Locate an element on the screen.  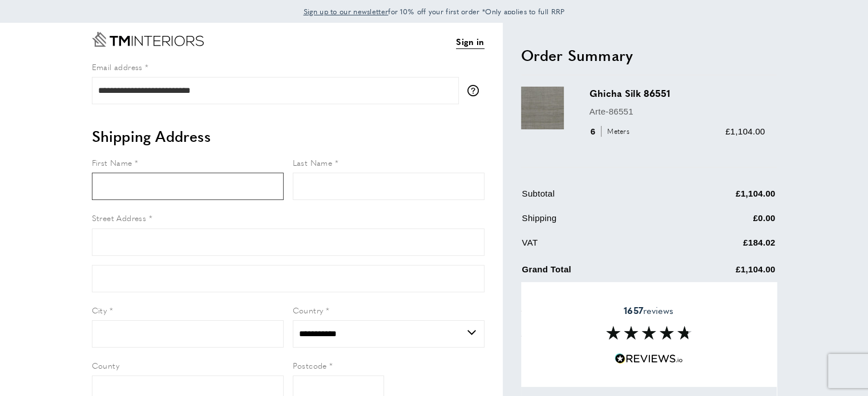
td: Subtotal is located at coordinates (592, 198).